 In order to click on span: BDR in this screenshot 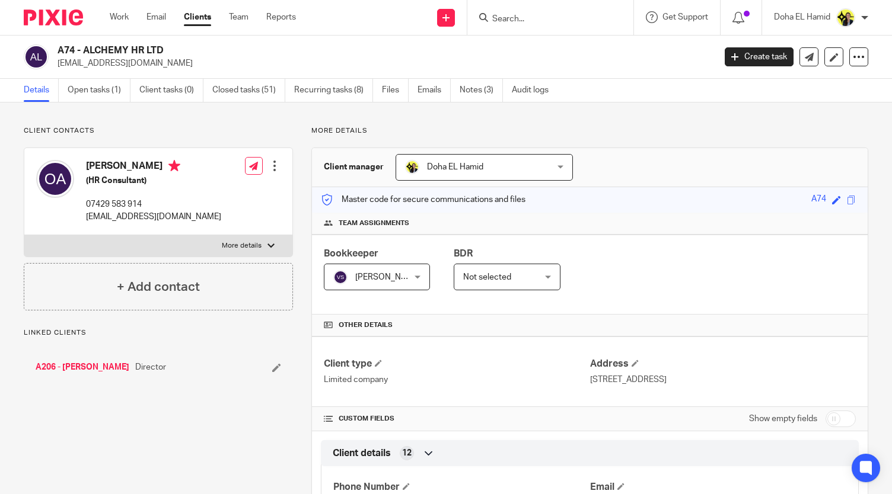, I will do `click(463, 254)`.